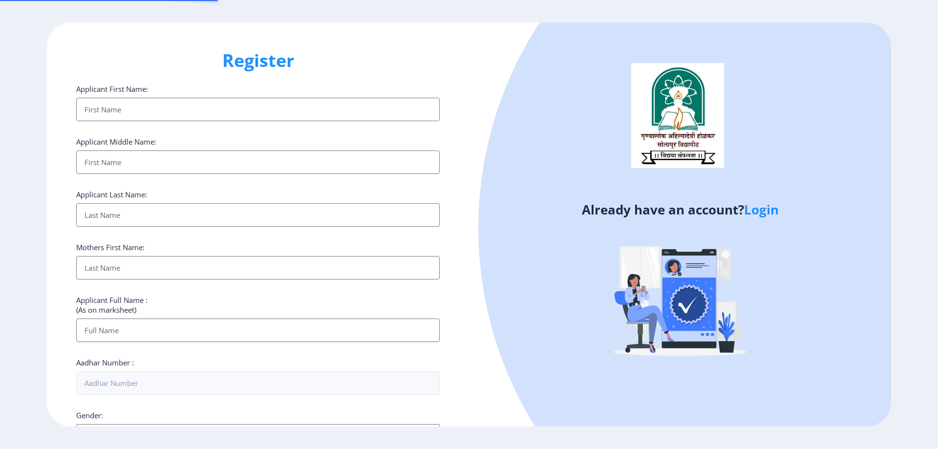  What do you see at coordinates (105, 362) in the screenshot?
I see `label: Aadhar Number :` at bounding box center [105, 362].